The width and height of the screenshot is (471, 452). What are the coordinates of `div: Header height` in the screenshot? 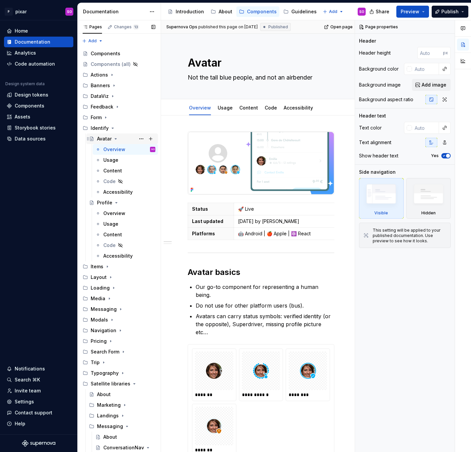 It's located at (374, 53).